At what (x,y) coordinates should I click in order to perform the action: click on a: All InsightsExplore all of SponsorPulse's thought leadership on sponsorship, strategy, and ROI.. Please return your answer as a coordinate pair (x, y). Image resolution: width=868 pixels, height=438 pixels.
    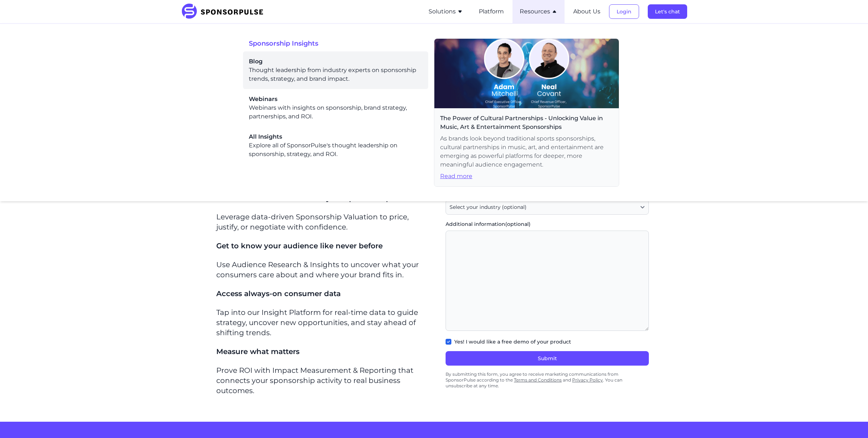
    Looking at the image, I should click on (336, 145).